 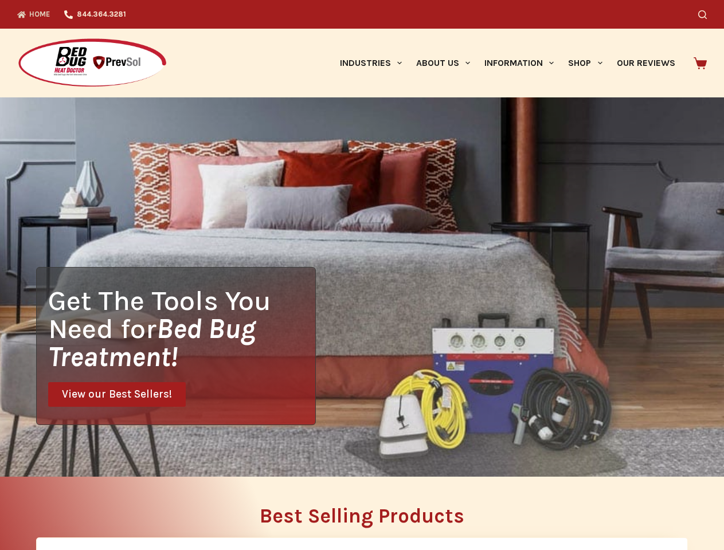 What do you see at coordinates (702, 14) in the screenshot?
I see `button: Search` at bounding box center [702, 14].